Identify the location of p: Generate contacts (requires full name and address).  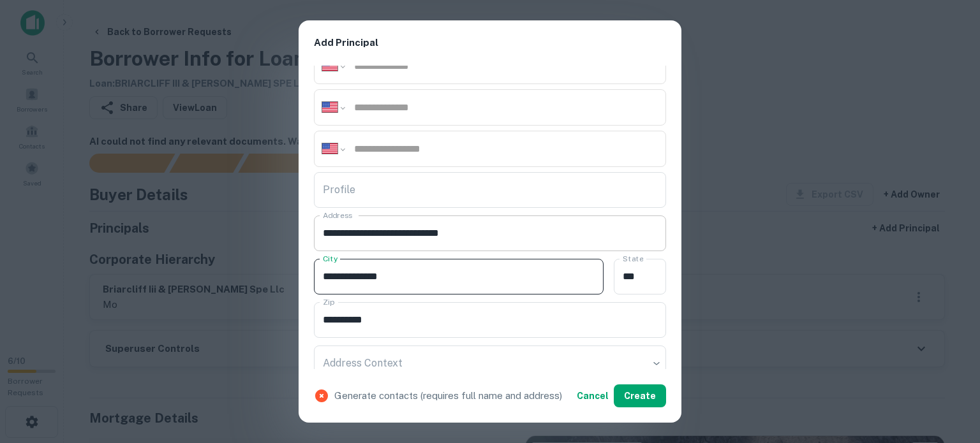
(448, 396).